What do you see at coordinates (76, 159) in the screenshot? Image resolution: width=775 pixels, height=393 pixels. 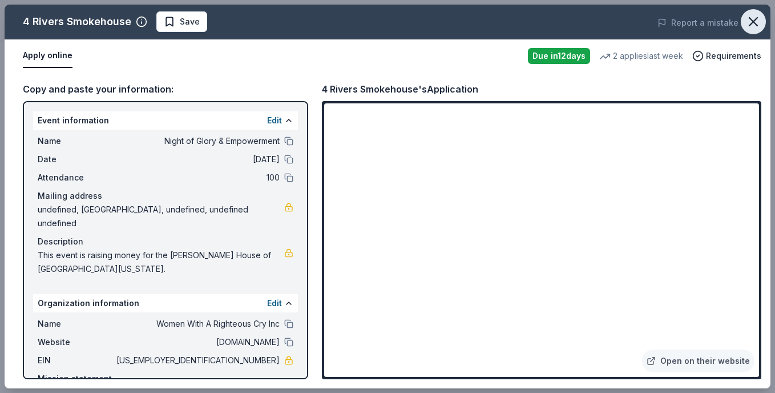 I see `span: Date` at bounding box center [76, 159].